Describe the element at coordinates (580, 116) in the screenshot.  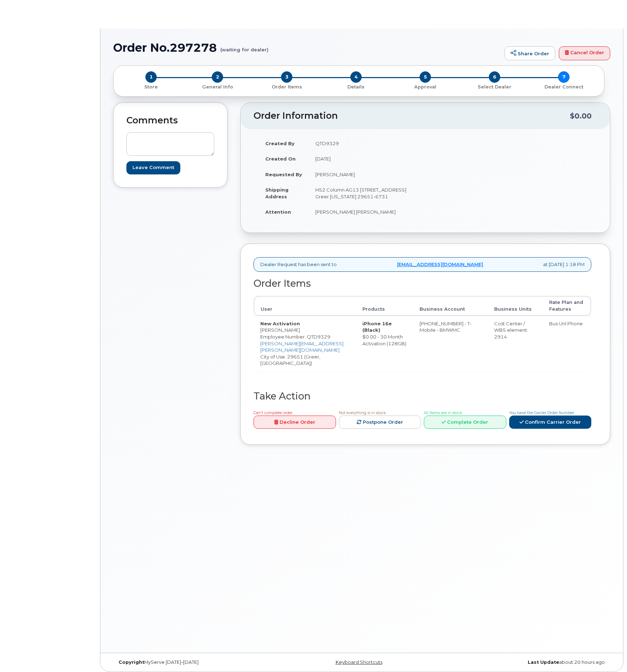
I see `div: $0.00` at that location.